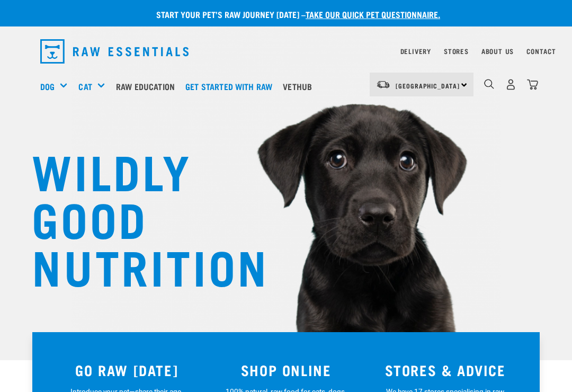  Describe the element at coordinates (232, 86) in the screenshot. I see `a: Get started with Raw` at that location.